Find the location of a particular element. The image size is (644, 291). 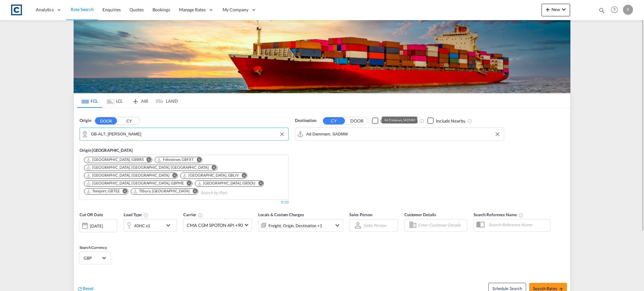

div: Carrier SD Services is located at coordinates (399, 121).